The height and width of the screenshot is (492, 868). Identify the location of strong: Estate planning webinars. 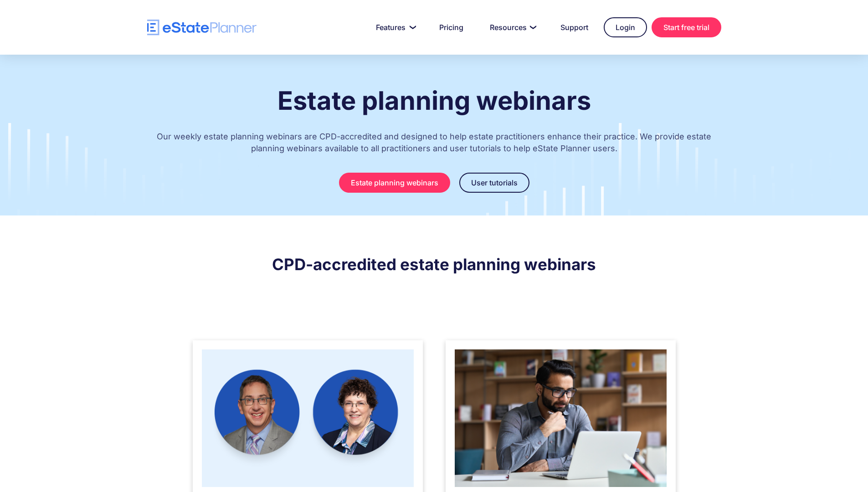
(434, 101).